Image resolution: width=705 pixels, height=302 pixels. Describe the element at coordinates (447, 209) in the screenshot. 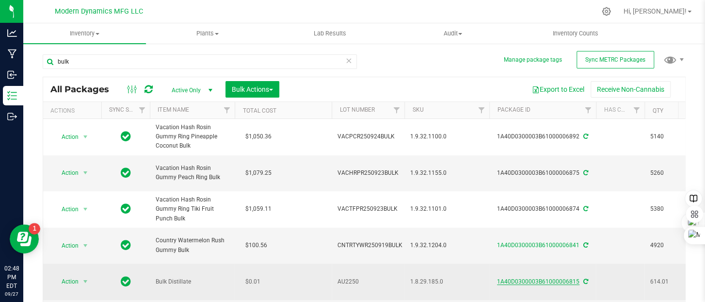

I see `span: 1.9.32.1101.0` at that location.